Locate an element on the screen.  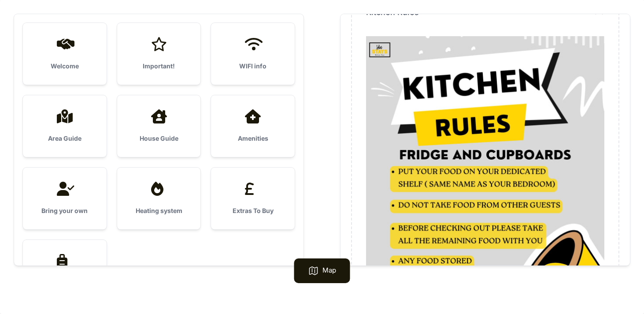
a: Extras To Buy is located at coordinates (253, 198).